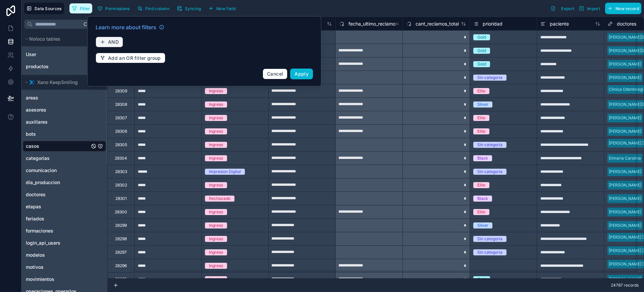 The image size is (644, 292). I want to click on span: New record, so click(628, 9).